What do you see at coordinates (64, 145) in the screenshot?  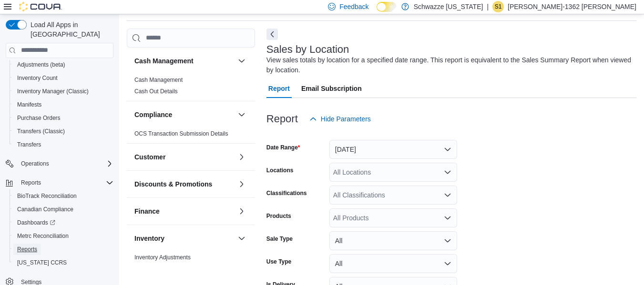 I see `button: Transfers` at bounding box center [64, 145].